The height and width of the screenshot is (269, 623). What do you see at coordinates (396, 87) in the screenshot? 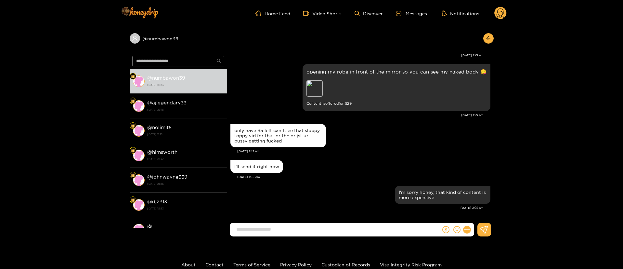
I see `div: Sep. 23, 1:25 am` at bounding box center [396, 87].